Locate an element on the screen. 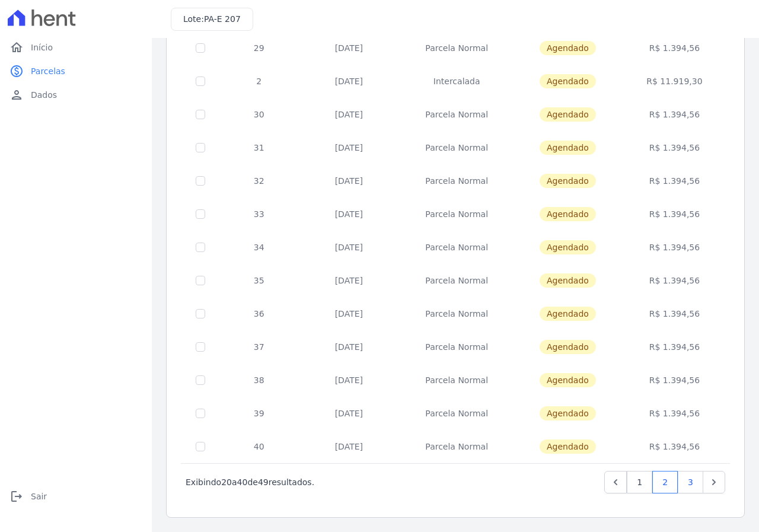 Image resolution: width=759 pixels, height=532 pixels. a: homeInício is located at coordinates (76, 48).